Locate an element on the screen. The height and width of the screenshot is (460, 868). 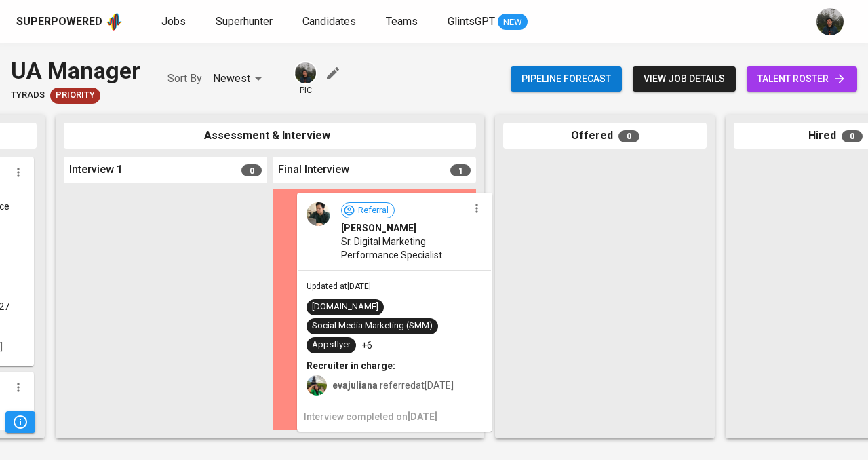
p: Sort By is located at coordinates (184, 79).